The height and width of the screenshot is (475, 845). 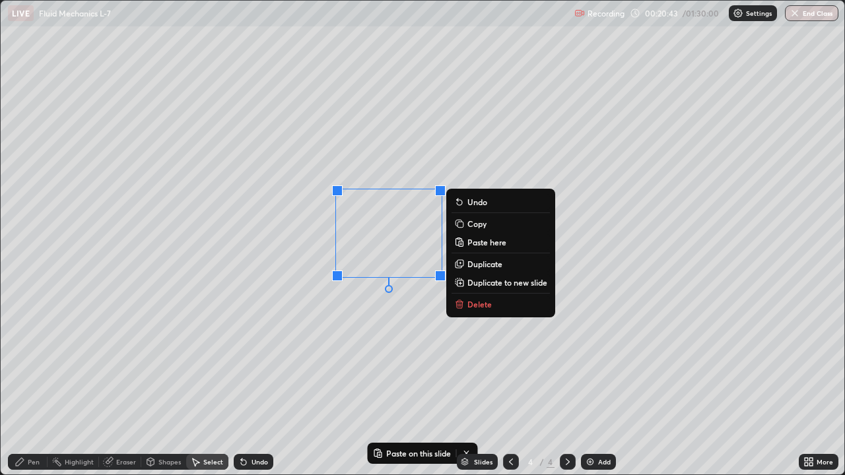 What do you see at coordinates (811, 13) in the screenshot?
I see `button: End Class` at bounding box center [811, 13].